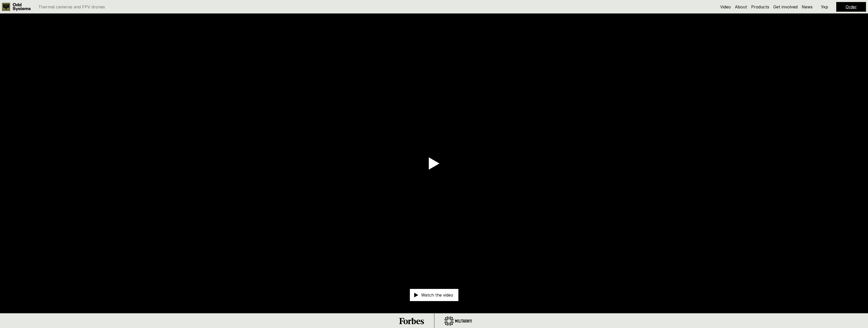  Describe the element at coordinates (437, 295) in the screenshot. I see `p: Watch the video` at that location.